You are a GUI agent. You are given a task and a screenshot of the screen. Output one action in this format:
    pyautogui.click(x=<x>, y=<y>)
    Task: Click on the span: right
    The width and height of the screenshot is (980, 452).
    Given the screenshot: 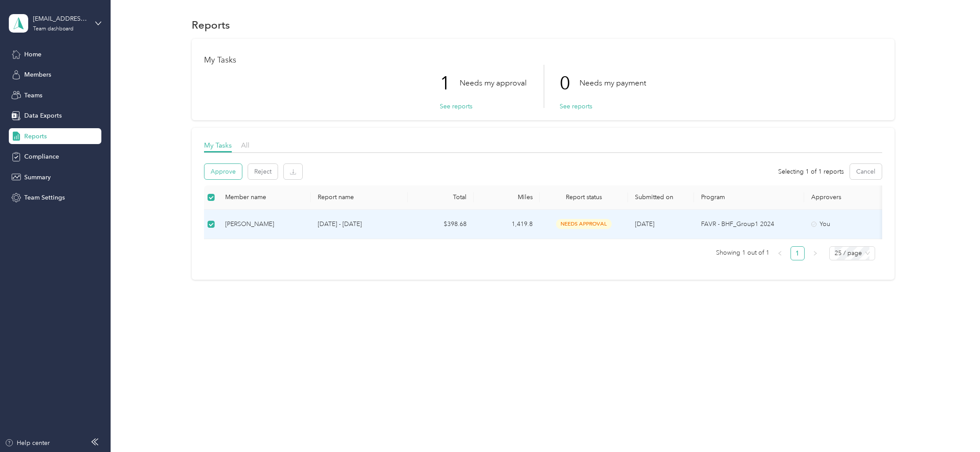 What is the action you would take?
    pyautogui.click(x=815, y=253)
    